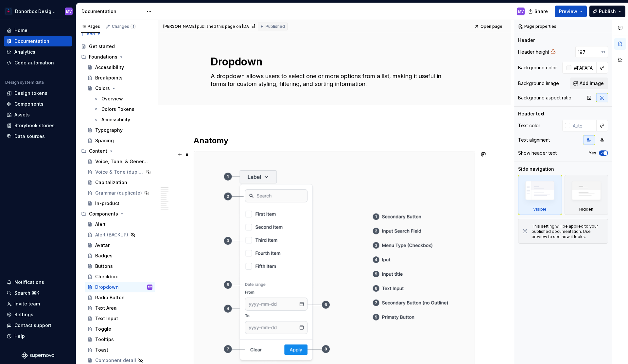 This screenshot has width=628, height=364. I want to click on a: Storybook stories, so click(38, 125).